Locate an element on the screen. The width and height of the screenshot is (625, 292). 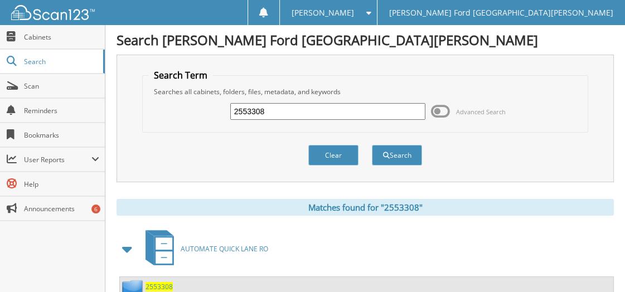
span: Help is located at coordinates (61, 184).